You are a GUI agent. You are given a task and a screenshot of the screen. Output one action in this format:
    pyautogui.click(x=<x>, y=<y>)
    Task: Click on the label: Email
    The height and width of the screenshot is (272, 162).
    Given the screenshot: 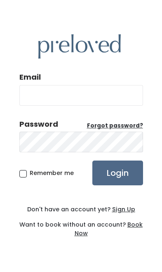 What is the action you would take?
    pyautogui.click(x=30, y=77)
    